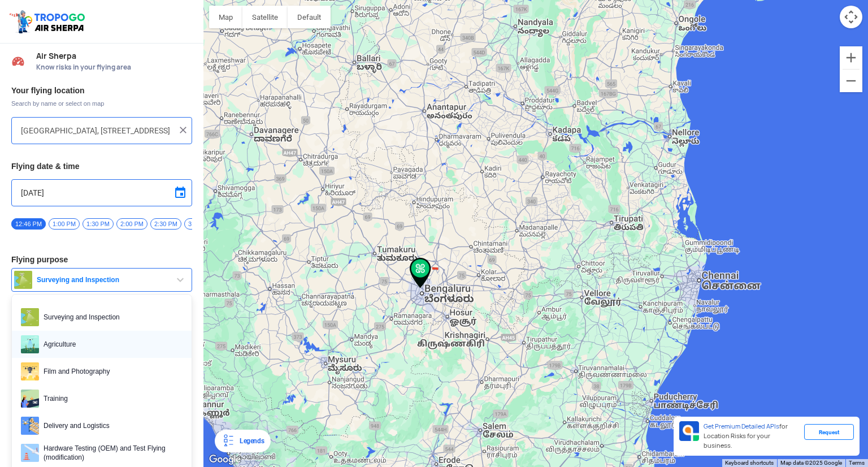  I want to click on span: Film and Photography, so click(111, 372).